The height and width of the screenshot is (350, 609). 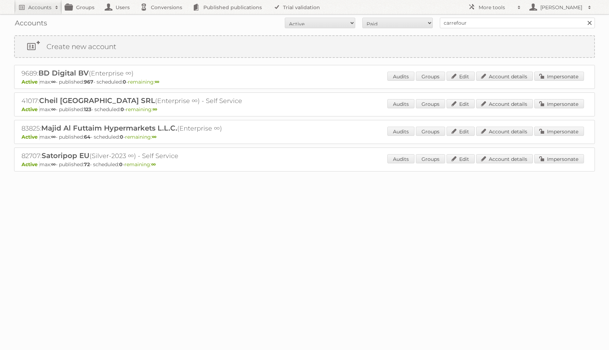 What do you see at coordinates (87, 137) in the screenshot?
I see `strong: 64` at bounding box center [87, 137].